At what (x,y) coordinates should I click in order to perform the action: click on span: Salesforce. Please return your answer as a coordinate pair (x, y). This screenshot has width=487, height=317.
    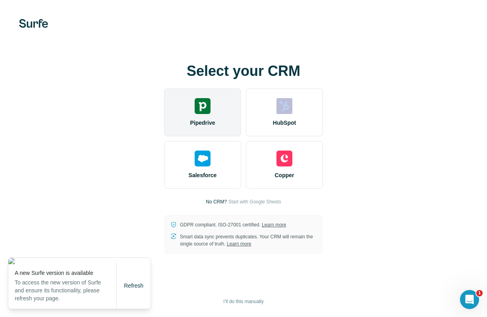
    Looking at the image, I should click on (203, 175).